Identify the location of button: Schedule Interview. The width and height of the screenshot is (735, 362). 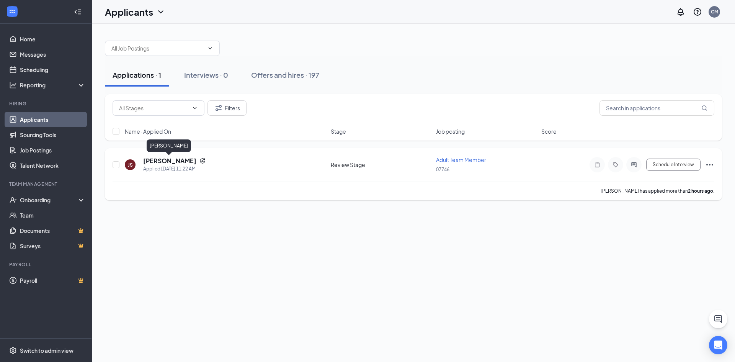
(674, 165).